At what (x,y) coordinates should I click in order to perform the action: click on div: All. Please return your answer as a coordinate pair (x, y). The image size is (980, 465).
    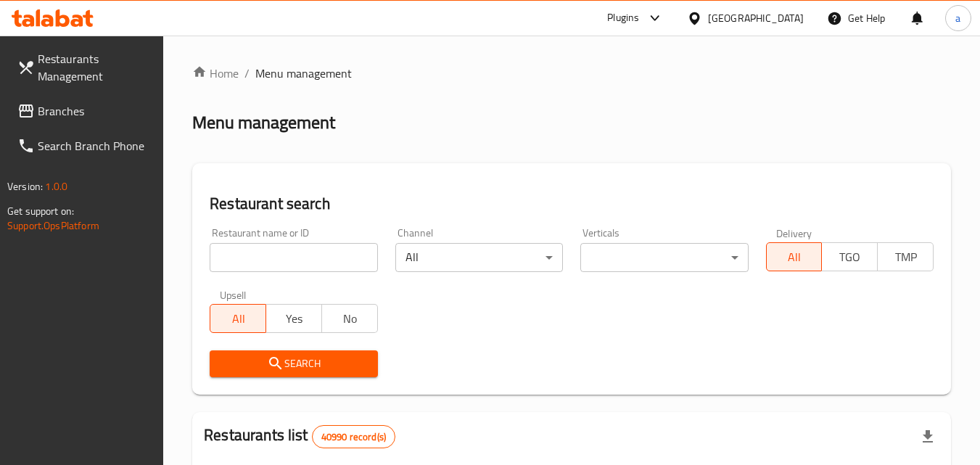
    Looking at the image, I should click on (479, 258).